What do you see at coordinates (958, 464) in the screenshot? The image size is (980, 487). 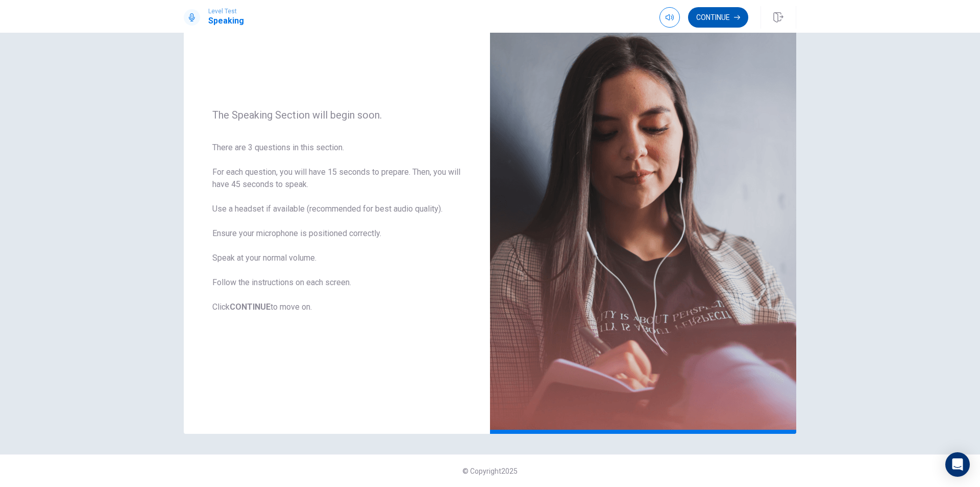 I see `div: Open Intercom Messenger` at bounding box center [958, 464].